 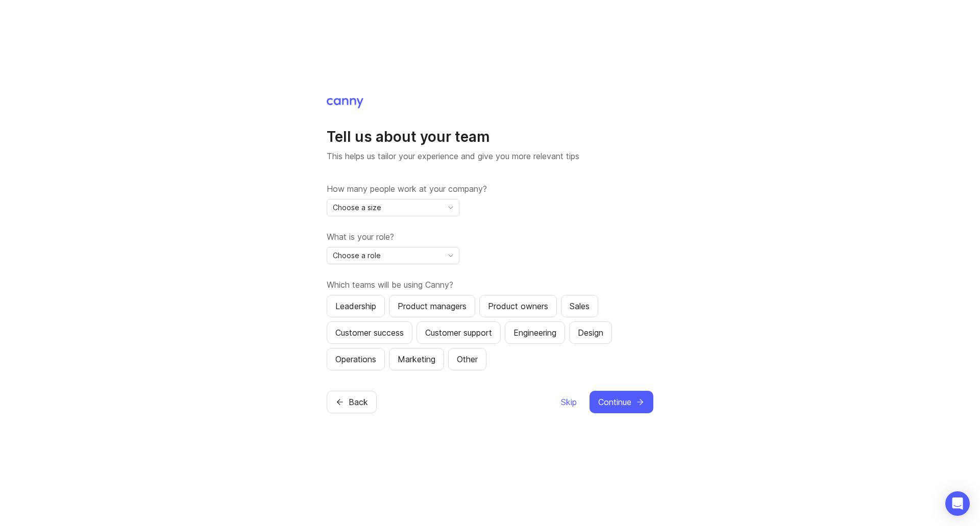 What do you see at coordinates (621, 402) in the screenshot?
I see `button: Continue` at bounding box center [621, 402].